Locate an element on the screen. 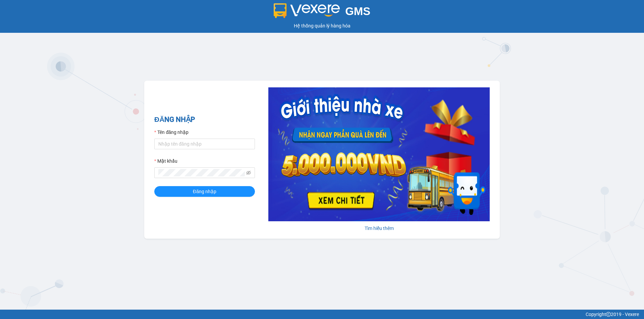 This screenshot has height=319, width=644. input: Mật khẩu is located at coordinates (202, 173).